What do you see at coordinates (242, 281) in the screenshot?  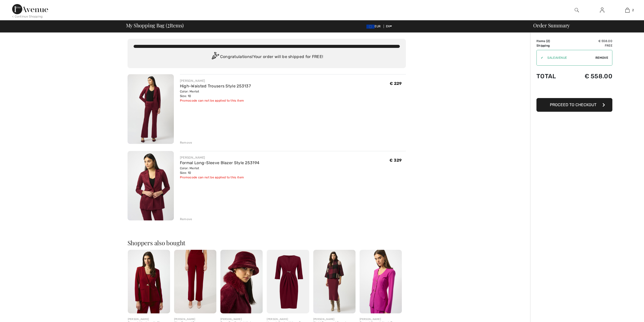 I see `img: Faux Fur Bucket Hat Style 253975` at bounding box center [242, 281].